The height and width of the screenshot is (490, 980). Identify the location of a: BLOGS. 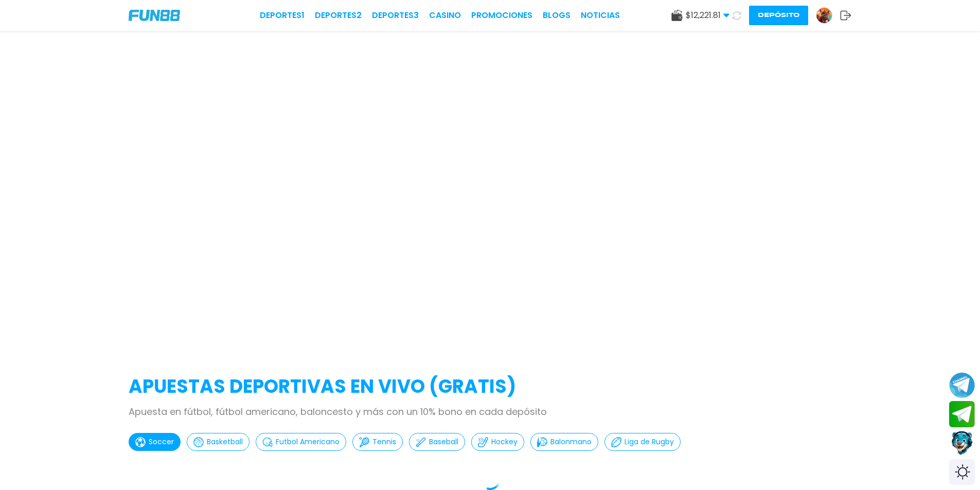
(557, 16).